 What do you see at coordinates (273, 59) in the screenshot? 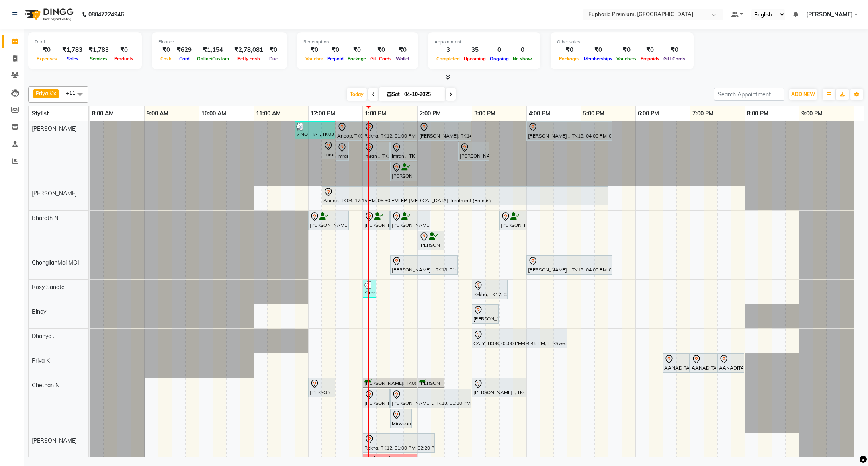
I see `span: Due` at bounding box center [273, 59].